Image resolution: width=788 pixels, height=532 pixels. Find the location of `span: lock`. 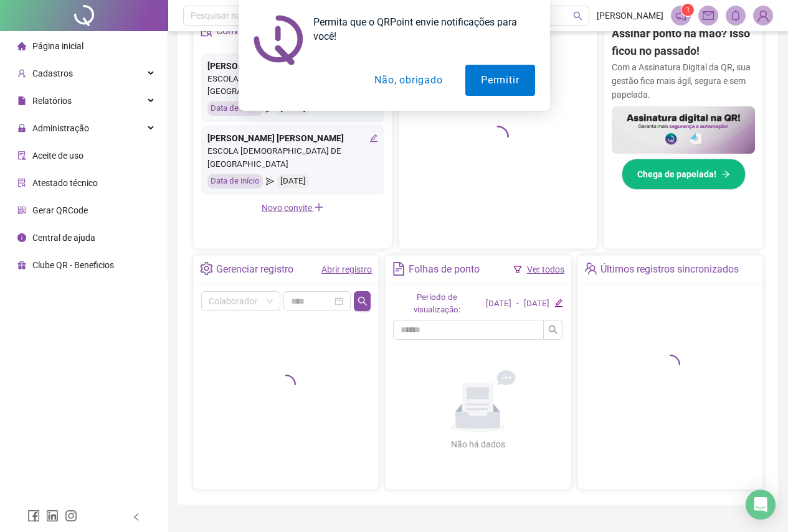

span: lock is located at coordinates (22, 128).